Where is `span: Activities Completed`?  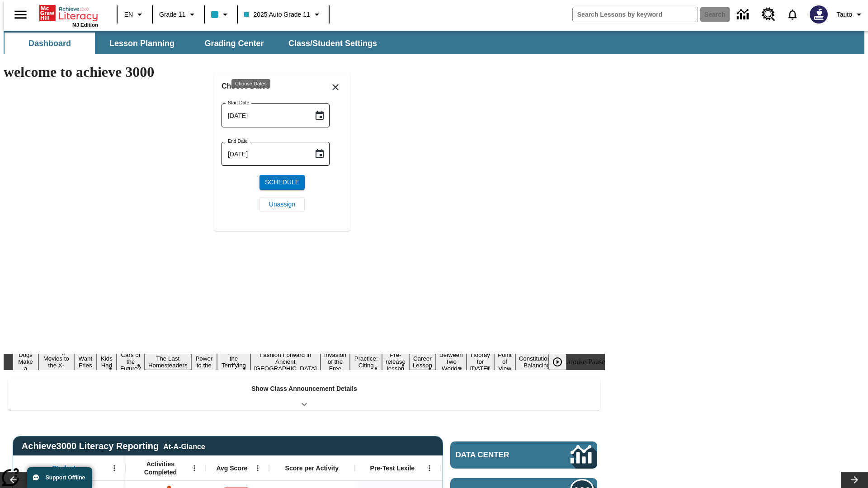
span: Activities Completed is located at coordinates (160, 468).